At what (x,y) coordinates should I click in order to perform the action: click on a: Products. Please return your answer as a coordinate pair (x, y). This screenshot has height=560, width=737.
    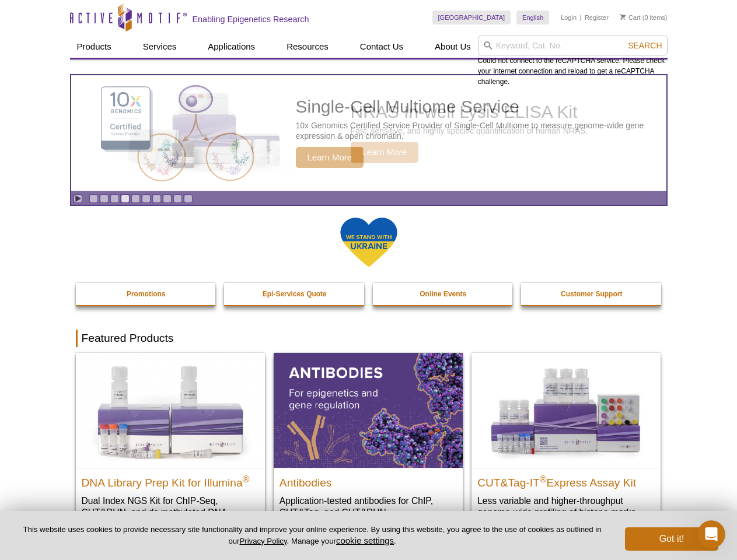
    Looking at the image, I should click on (94, 47).